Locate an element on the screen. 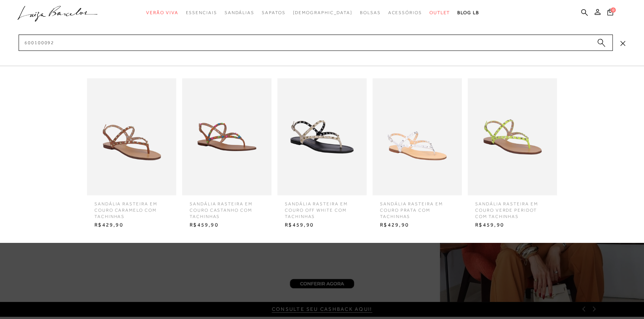  img: SANDÁLIA RASTEIRA EM COURO CARAMELO COM TACHINHAS is located at coordinates (132, 137).